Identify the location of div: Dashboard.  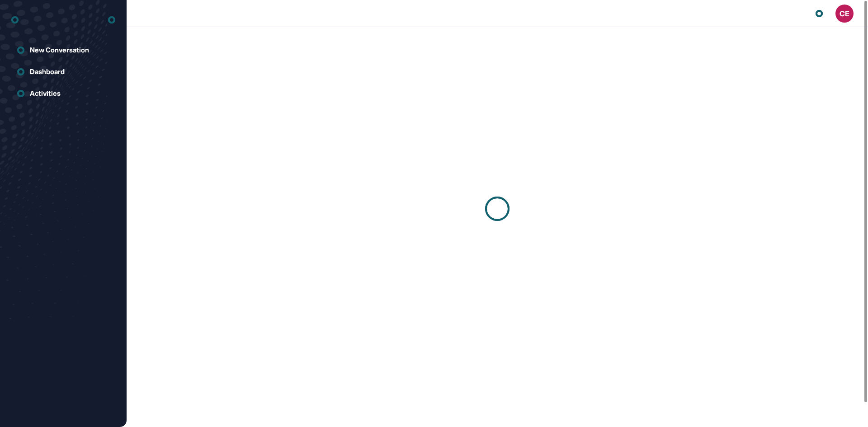
(47, 72).